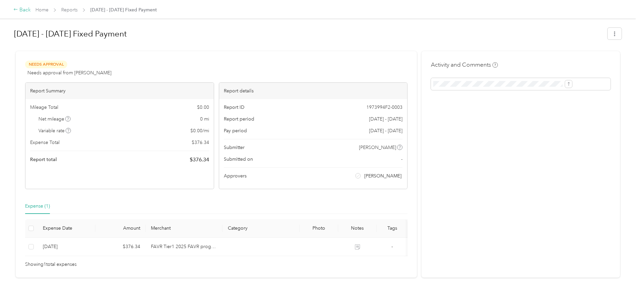  I want to click on span: Showing 1 total expenses, so click(51, 264).